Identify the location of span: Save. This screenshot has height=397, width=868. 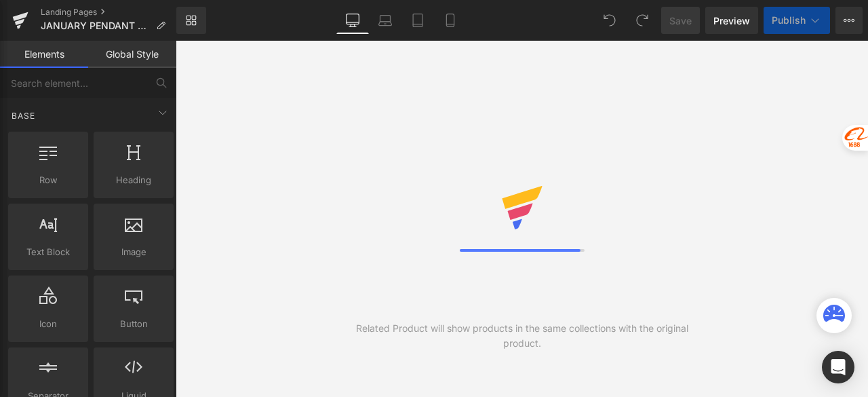
(680, 20).